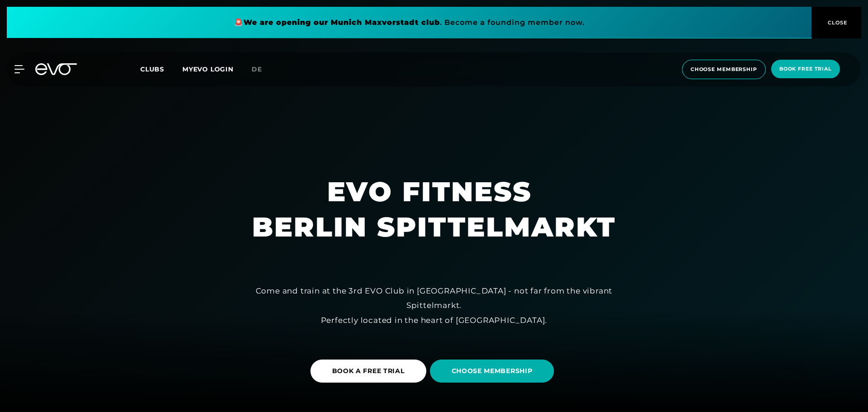  Describe the element at coordinates (152, 69) in the screenshot. I see `span: Clubs` at that location.